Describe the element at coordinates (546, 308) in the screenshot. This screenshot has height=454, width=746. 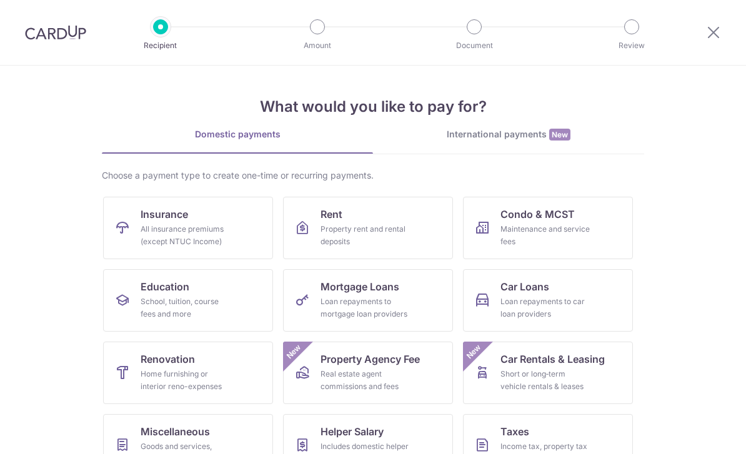
I see `div: Loan repayments to car loan providers` at that location.